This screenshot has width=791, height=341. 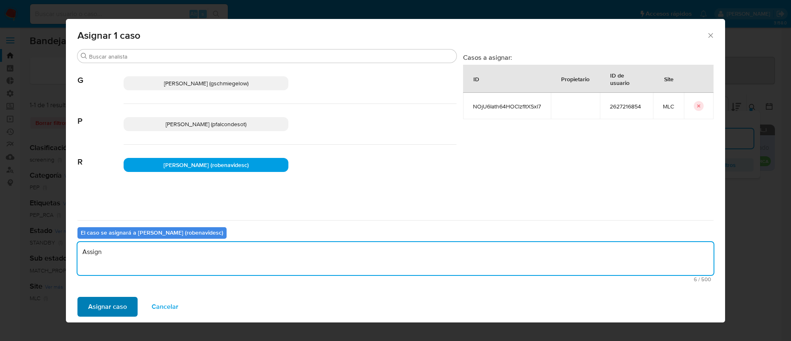 What do you see at coordinates (710, 35) in the screenshot?
I see `button: Cerrar ventana` at bounding box center [710, 35].